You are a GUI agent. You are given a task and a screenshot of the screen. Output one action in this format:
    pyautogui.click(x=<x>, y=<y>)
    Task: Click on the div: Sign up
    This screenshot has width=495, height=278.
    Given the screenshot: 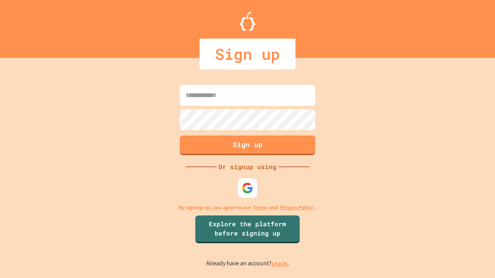 What is the action you would take?
    pyautogui.click(x=247, y=54)
    